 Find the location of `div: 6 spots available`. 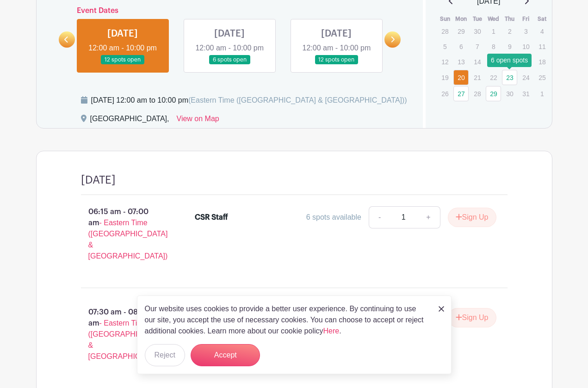

div: 6 spots available is located at coordinates (333, 217).